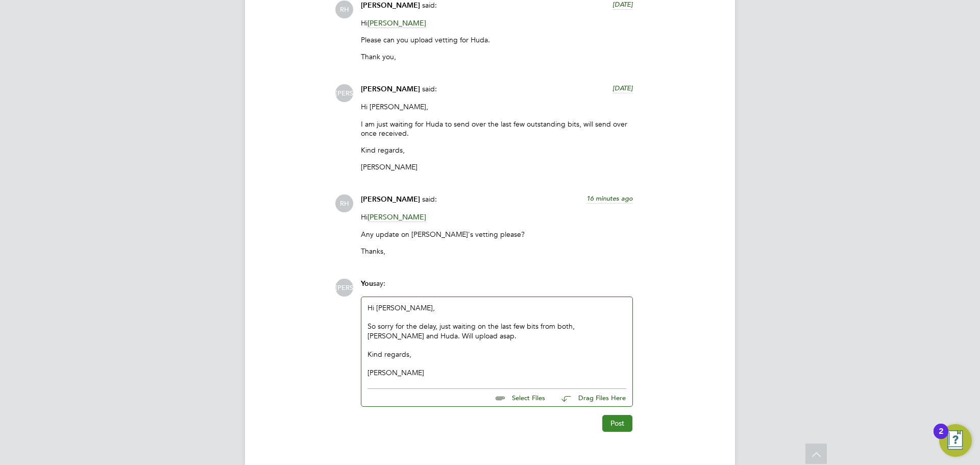  I want to click on p: Thank you,, so click(496, 56).